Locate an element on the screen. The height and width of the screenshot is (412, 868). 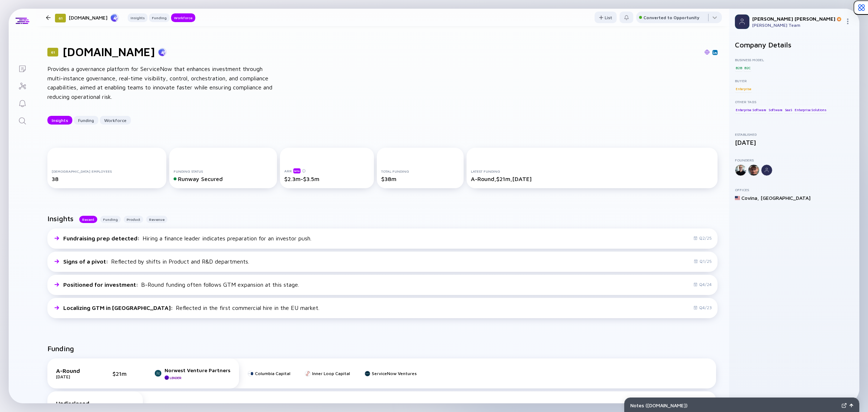
a: Lists is located at coordinates (22, 68).